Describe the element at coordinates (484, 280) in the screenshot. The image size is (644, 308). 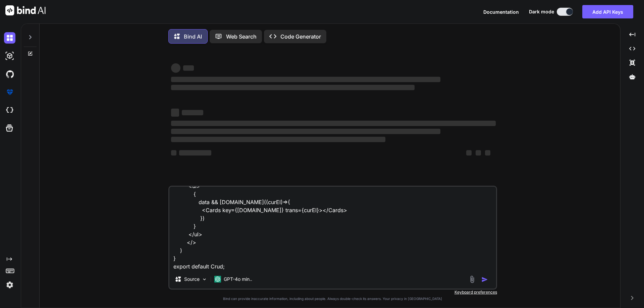
I see `img: icon` at that location.